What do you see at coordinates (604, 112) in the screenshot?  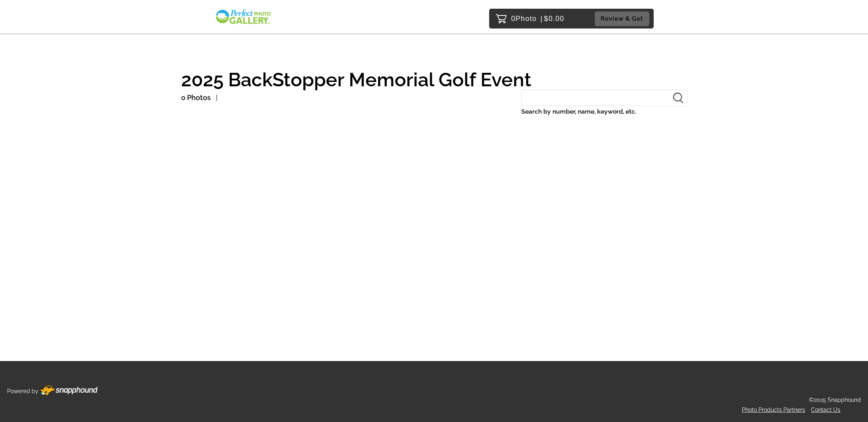 I see `label: Search by number, name, keyword, etc.` at bounding box center [604, 112].